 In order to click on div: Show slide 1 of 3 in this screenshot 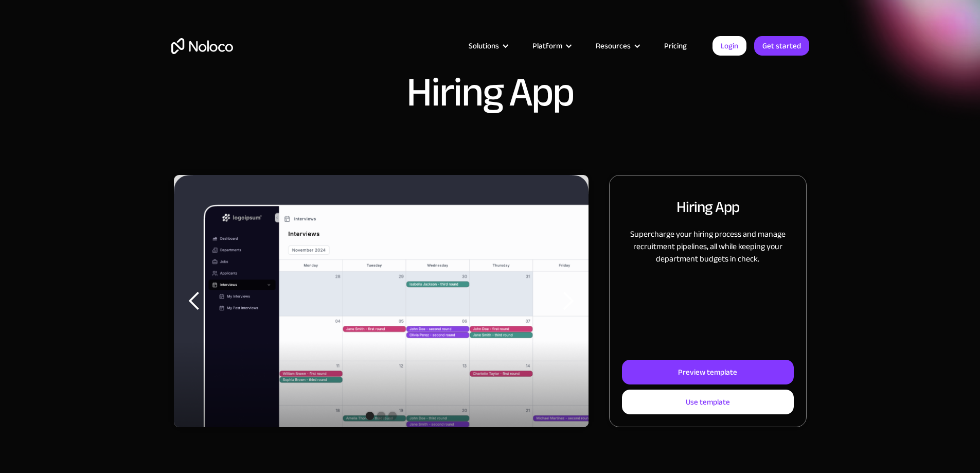, I will do `click(370, 415)`.